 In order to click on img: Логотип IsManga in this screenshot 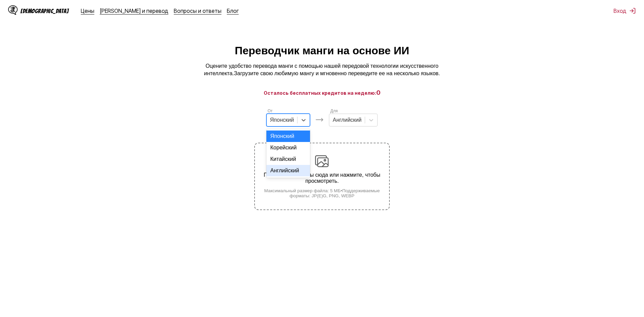, I will do `click(13, 10)`.